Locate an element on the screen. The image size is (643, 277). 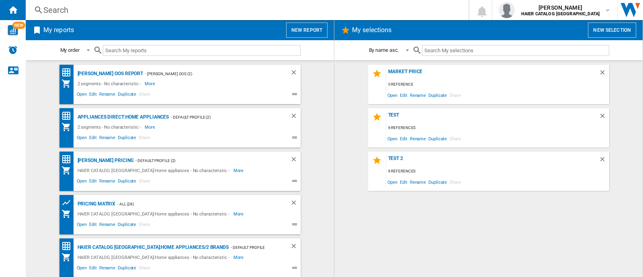
div: By name asc. is located at coordinates (384, 50).